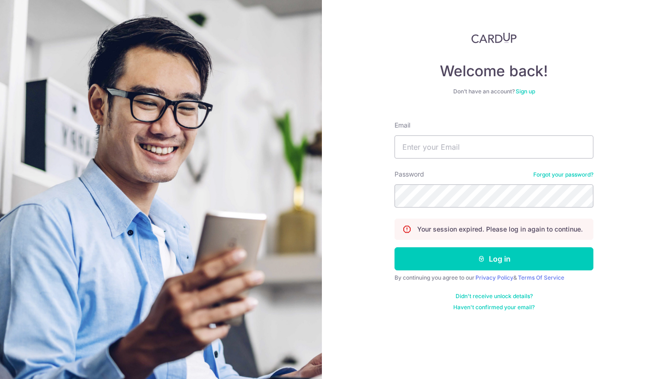 This screenshot has height=379, width=666. What do you see at coordinates (494, 259) in the screenshot?
I see `button: Log in` at bounding box center [494, 259].